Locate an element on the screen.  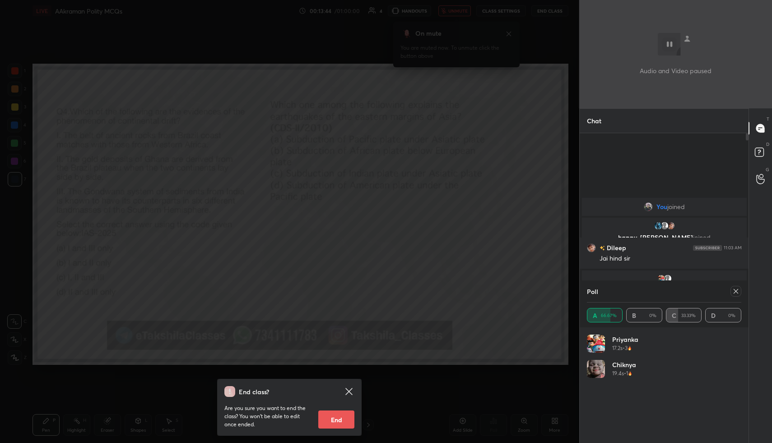
h5: 17.2s is located at coordinates (617, 348).